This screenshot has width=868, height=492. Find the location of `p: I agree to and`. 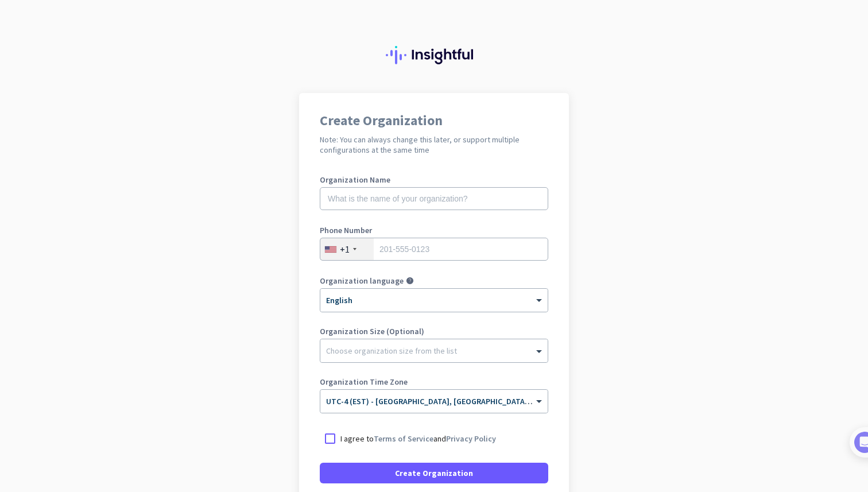

p: I agree to and is located at coordinates (418, 439).